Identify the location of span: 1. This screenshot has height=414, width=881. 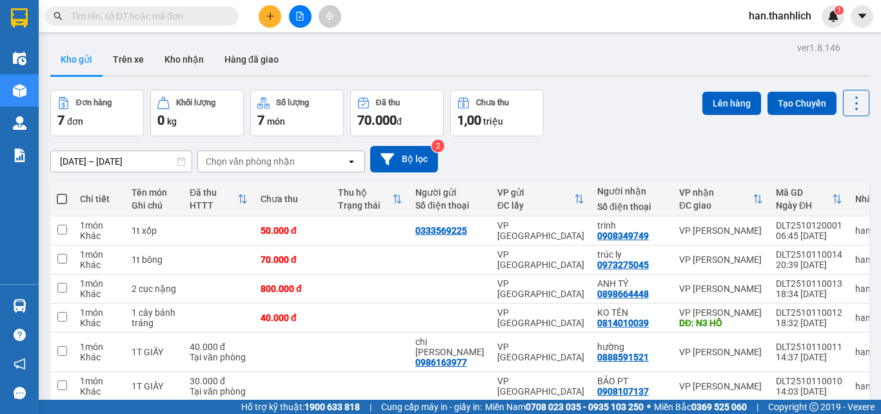
(839, 10).